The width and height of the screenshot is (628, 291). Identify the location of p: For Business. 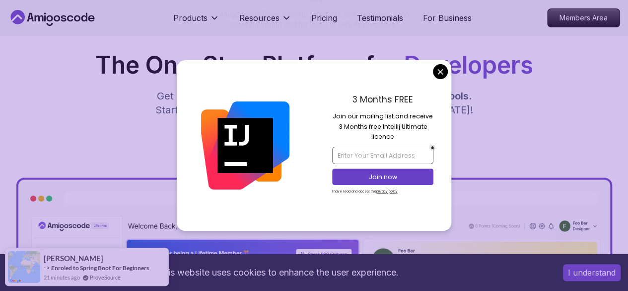
(447, 18).